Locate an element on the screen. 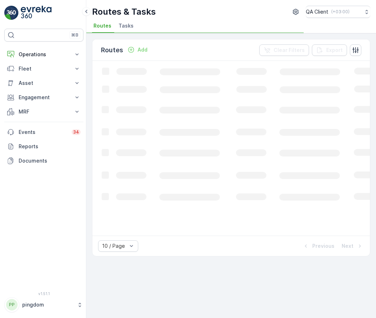  p: Engagement is located at coordinates (44, 97).